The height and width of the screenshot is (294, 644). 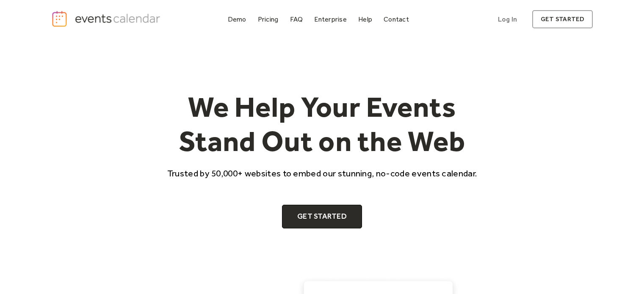 I want to click on div: Demo, so click(x=237, y=19).